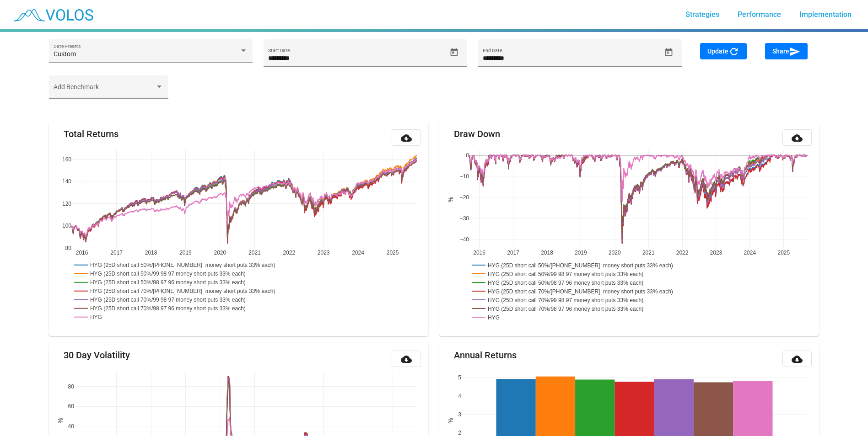  What do you see at coordinates (703, 15) in the screenshot?
I see `a: Strategies` at bounding box center [703, 15].